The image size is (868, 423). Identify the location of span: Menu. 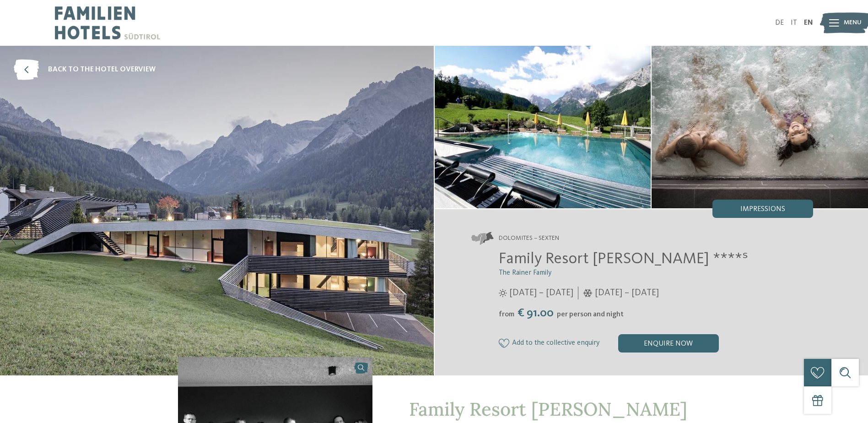
(852, 23).